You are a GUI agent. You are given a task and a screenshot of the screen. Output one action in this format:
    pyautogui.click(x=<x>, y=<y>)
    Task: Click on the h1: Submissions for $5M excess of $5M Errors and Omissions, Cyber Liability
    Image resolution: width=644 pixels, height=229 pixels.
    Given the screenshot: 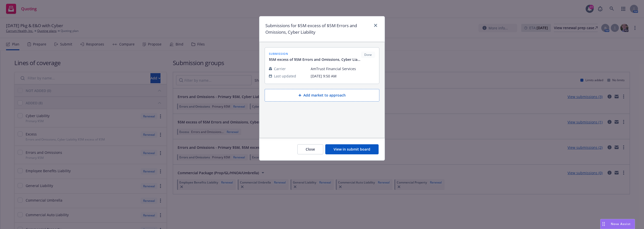 What is the action you would take?
    pyautogui.click(x=318, y=29)
    